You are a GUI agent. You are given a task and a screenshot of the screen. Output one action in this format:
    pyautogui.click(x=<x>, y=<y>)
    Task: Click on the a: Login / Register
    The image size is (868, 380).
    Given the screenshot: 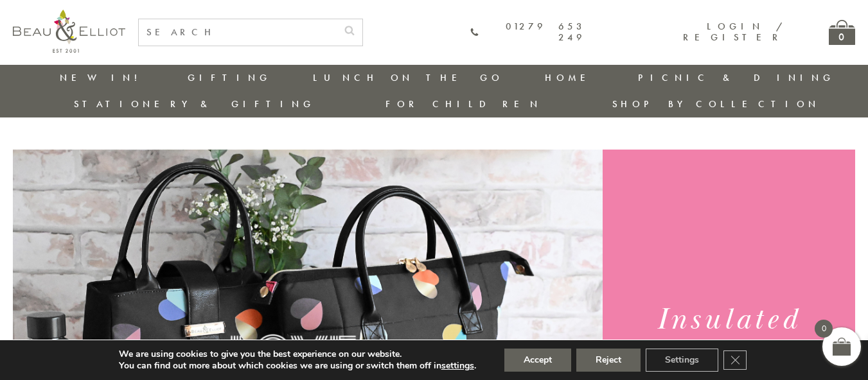 What is the action you would take?
    pyautogui.click(x=733, y=32)
    